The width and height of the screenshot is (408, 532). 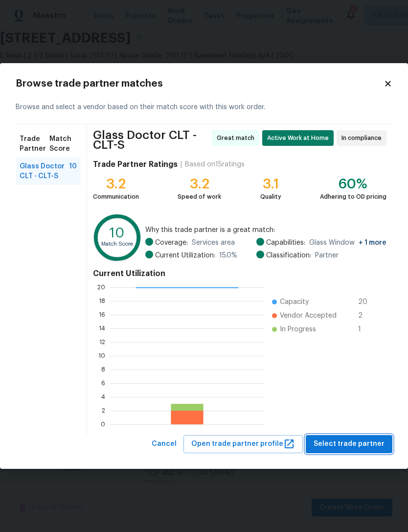 I want to click on span: Great match, so click(x=237, y=138).